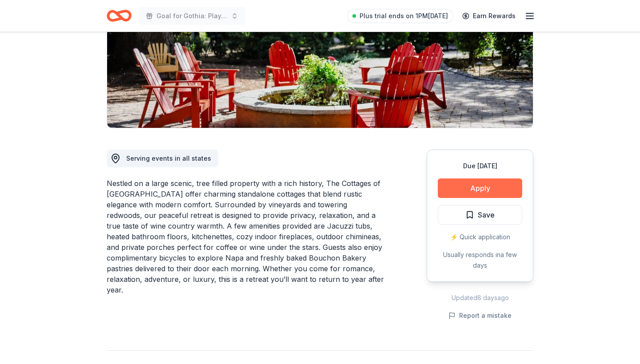 The image size is (640, 364). I want to click on div: Usually responds in a few days, so click(480, 260).